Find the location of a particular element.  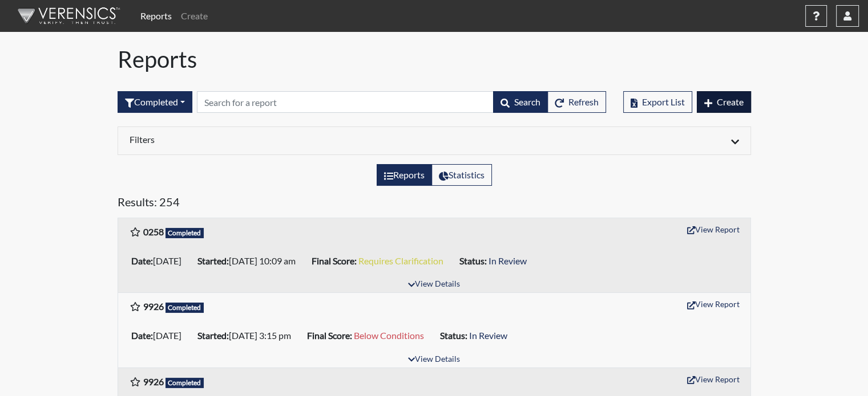

span: Create is located at coordinates (730, 102).